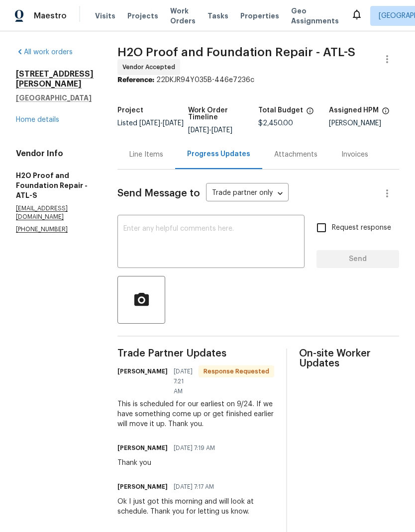  I want to click on h5: Assigned HPM, so click(354, 110).